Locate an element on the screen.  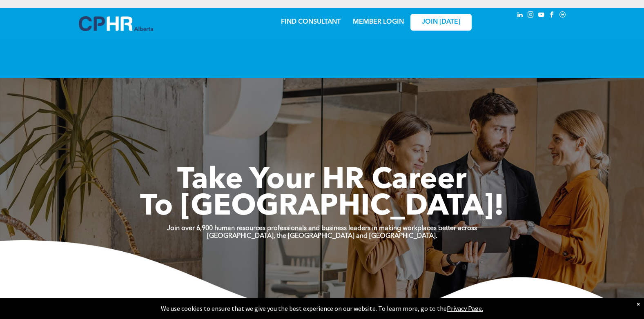
strong: Join over 6,900 human resources professionals and business leaders in making workplaces better ac... is located at coordinates (322, 229).